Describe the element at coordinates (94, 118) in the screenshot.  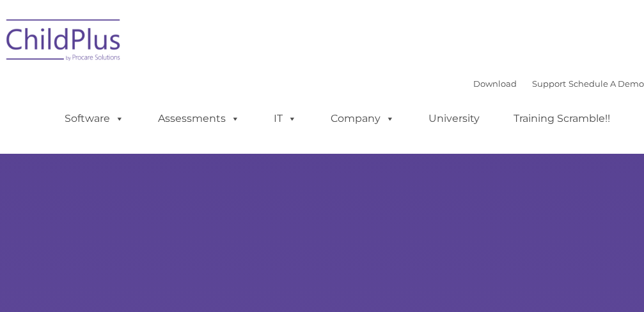
I see `a: Software` at that location.